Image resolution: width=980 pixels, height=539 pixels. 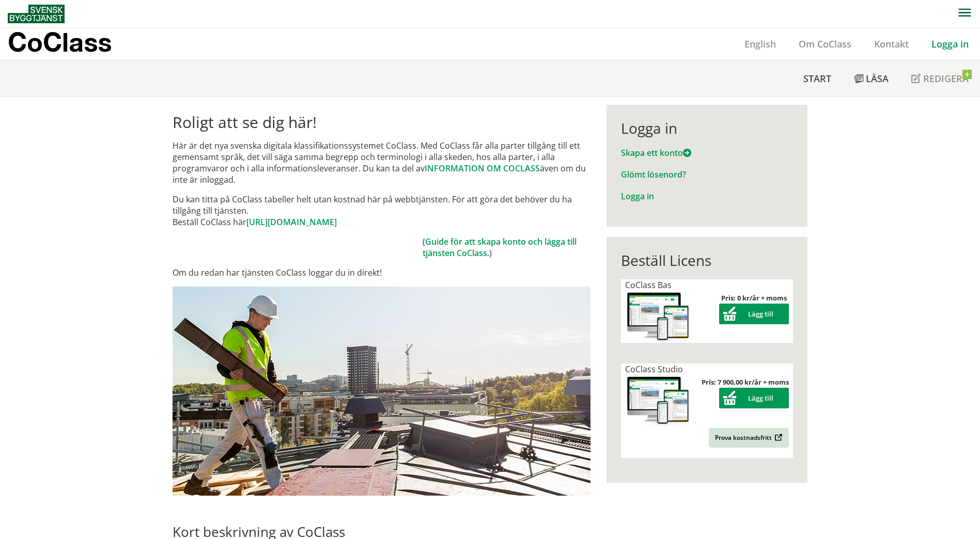 What do you see at coordinates (877, 79) in the screenshot?
I see `span: Läsa` at bounding box center [877, 79].